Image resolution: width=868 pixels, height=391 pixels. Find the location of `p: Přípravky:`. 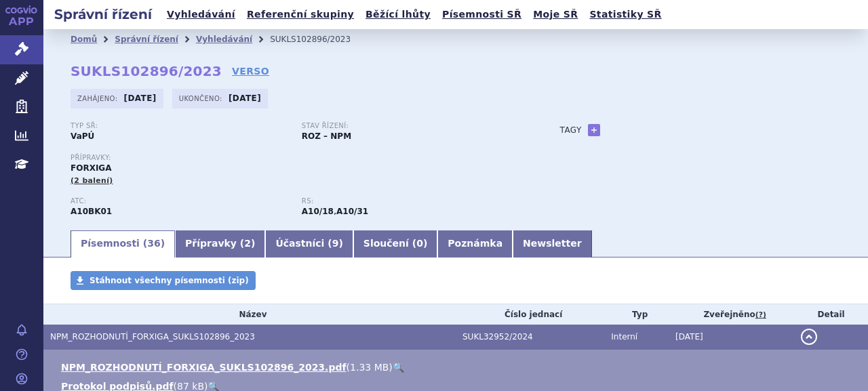

p: Přípravky: is located at coordinates (301, 158).